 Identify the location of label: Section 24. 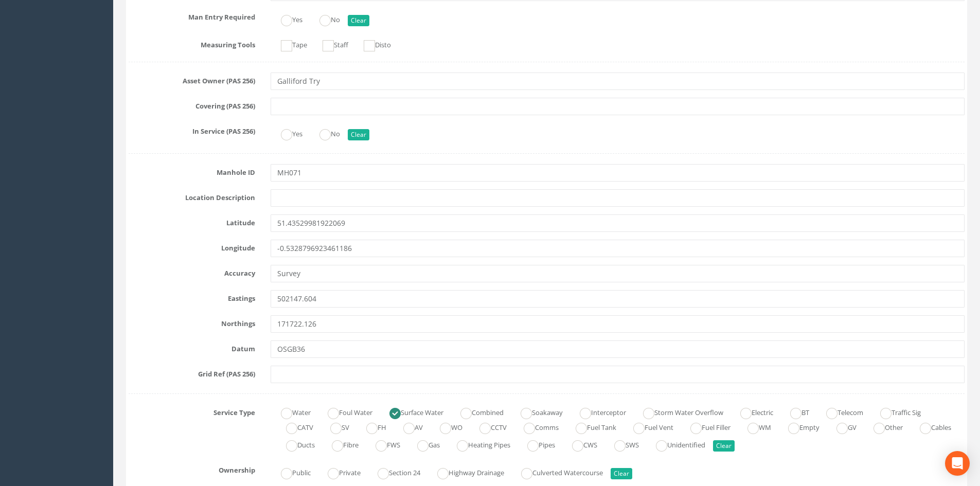
(393, 472).